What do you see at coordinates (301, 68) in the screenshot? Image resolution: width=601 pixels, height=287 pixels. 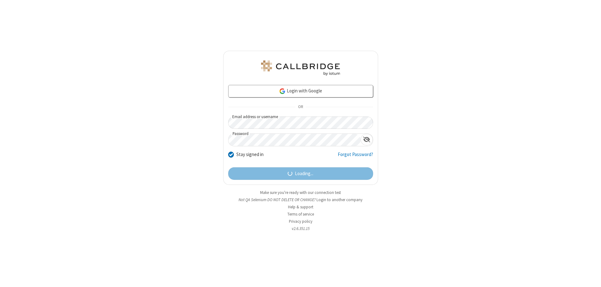 I see `img: QA Selenium DO NOT DELETE OR CHANGE` at bounding box center [301, 68].